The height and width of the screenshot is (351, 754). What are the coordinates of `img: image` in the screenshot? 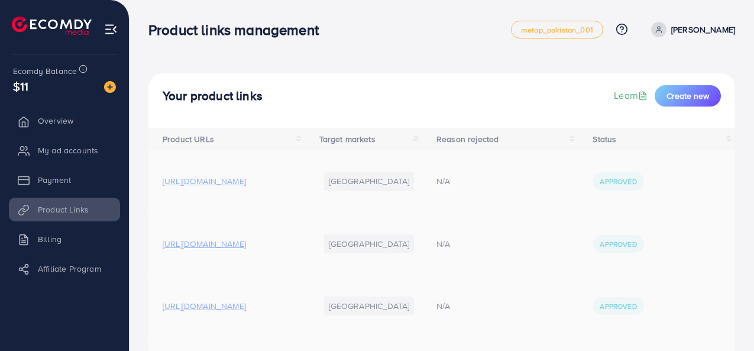 It's located at (110, 87).